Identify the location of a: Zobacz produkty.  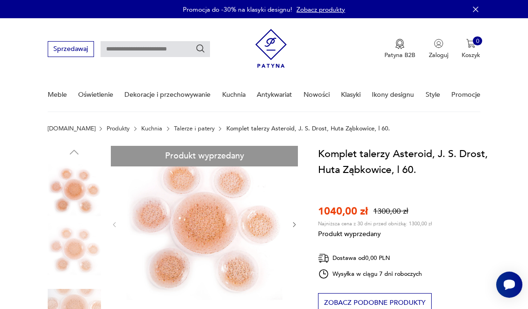
(321, 9).